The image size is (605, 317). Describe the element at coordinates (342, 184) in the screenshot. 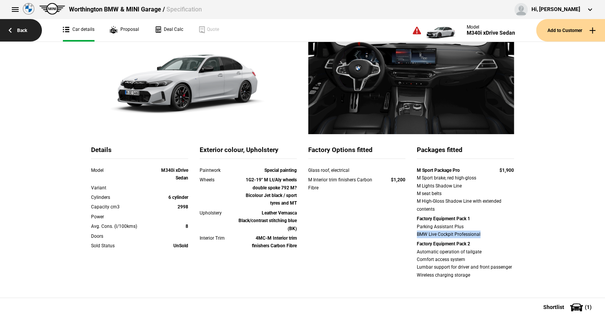

I see `div: M Interior trim finishers Carbon Fibre` at that location.